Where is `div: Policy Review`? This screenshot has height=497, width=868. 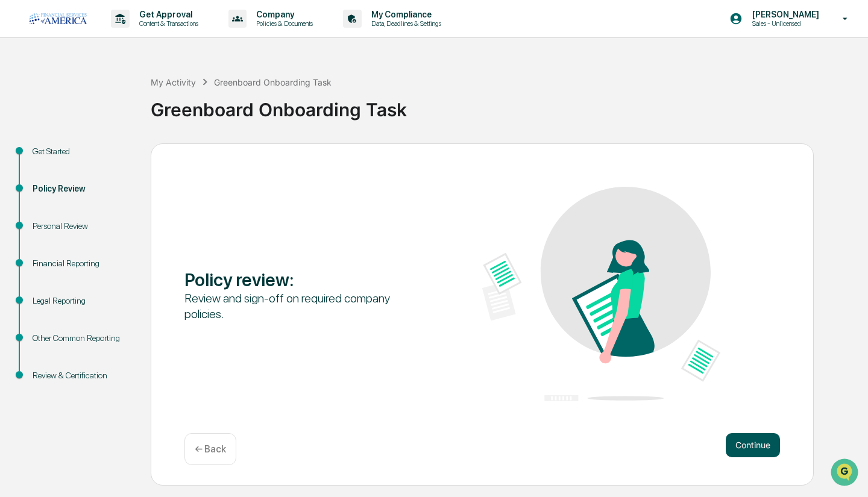 div: Policy Review is located at coordinates (82, 188).